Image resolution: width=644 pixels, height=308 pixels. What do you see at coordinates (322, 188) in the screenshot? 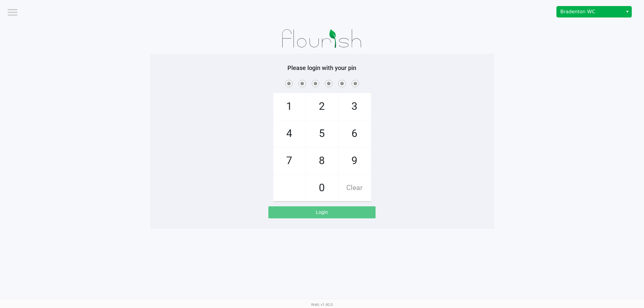
I see `span: 0` at bounding box center [322, 188].